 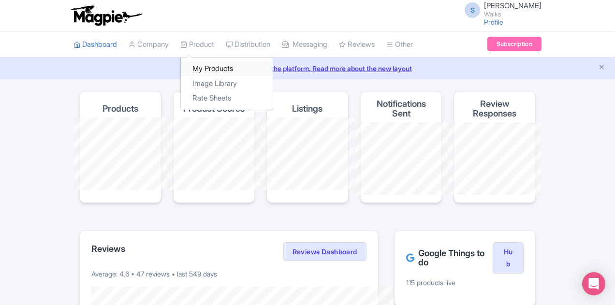 What do you see at coordinates (494, 109) in the screenshot?
I see `h4: Review Responses` at bounding box center [494, 109].